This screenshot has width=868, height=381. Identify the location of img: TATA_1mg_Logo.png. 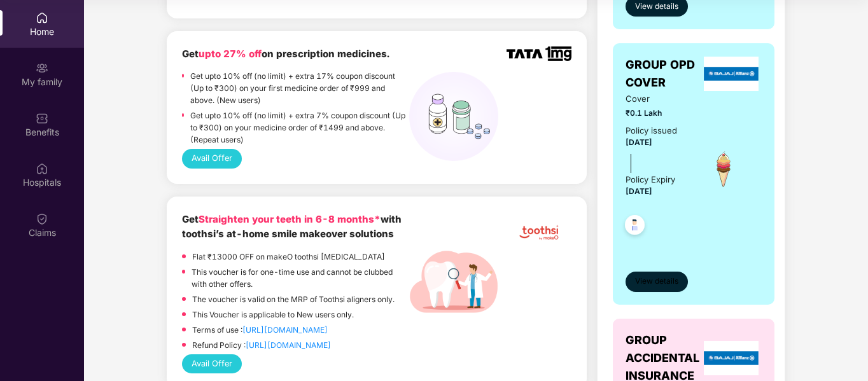
(539, 54).